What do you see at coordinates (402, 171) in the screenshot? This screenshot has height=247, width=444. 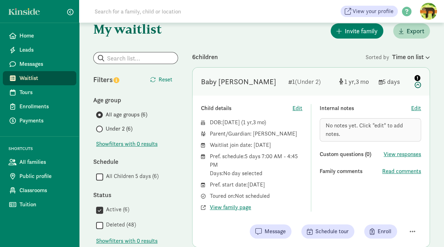 I see `span: Read comments` at bounding box center [402, 171].